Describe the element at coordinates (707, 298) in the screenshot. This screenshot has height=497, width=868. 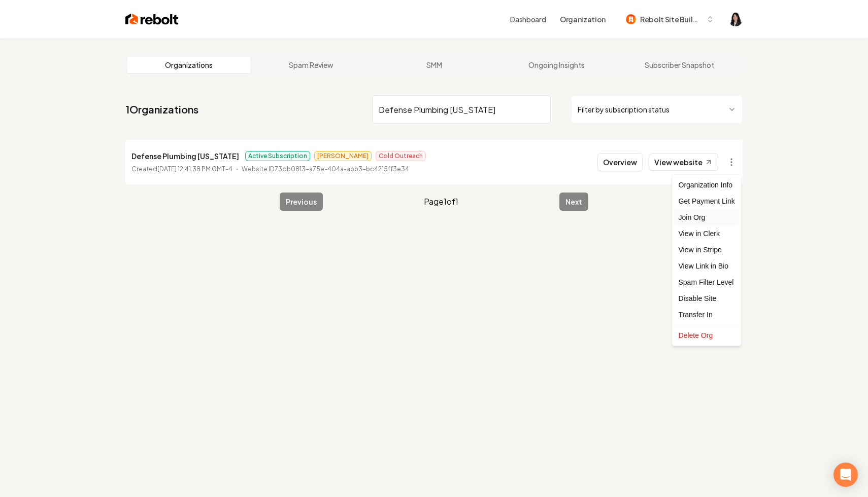
I see `div: Disable Site` at that location.